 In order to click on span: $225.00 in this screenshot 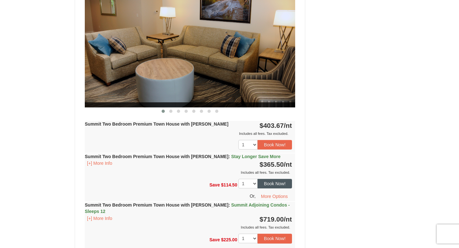, I will do `click(229, 240)`.